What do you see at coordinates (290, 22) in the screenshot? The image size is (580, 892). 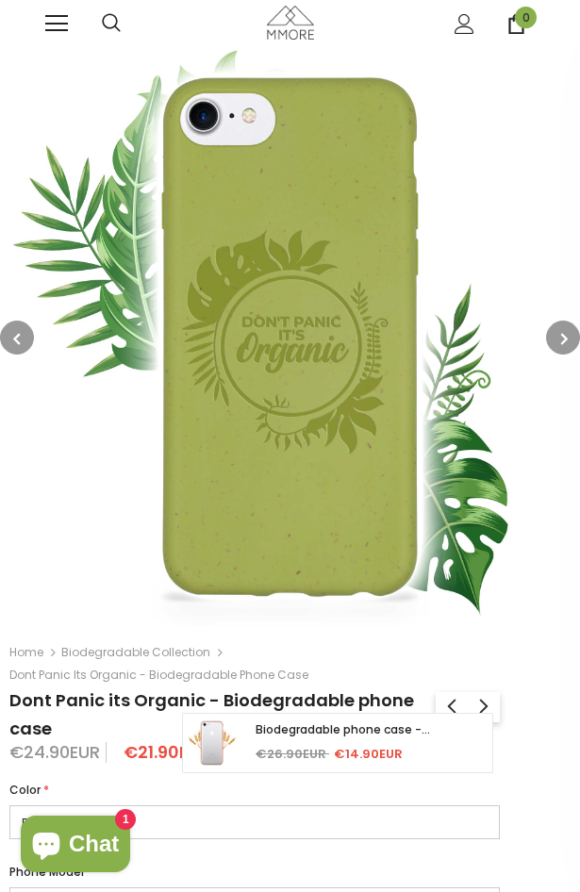 I see `img: MMORE Cases` at bounding box center [290, 22].